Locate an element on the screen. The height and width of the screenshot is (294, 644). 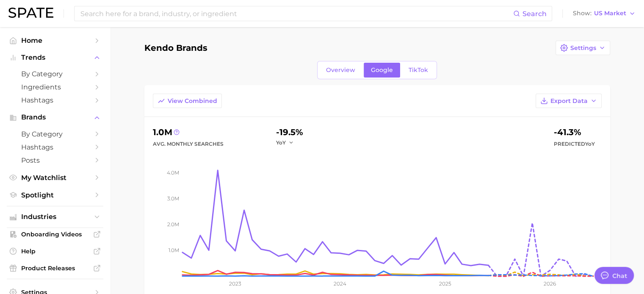
span: TikTok is located at coordinates (418, 70).